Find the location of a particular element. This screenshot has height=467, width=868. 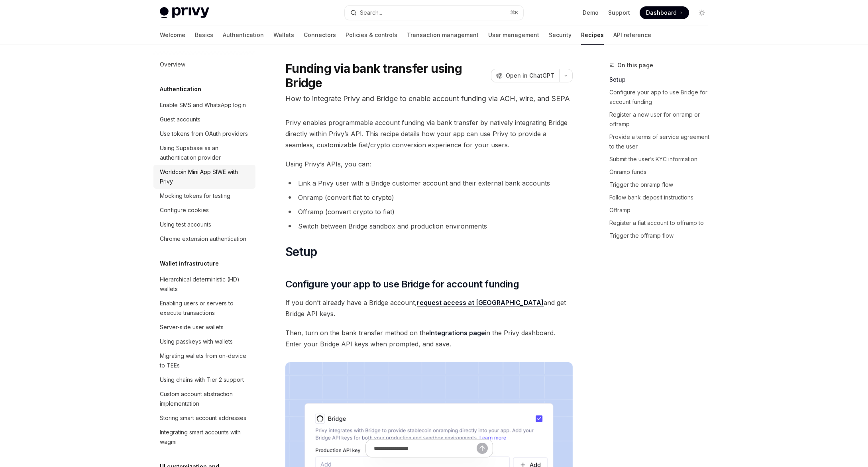

div: Integrating smart accounts with wagmi is located at coordinates (205, 437).